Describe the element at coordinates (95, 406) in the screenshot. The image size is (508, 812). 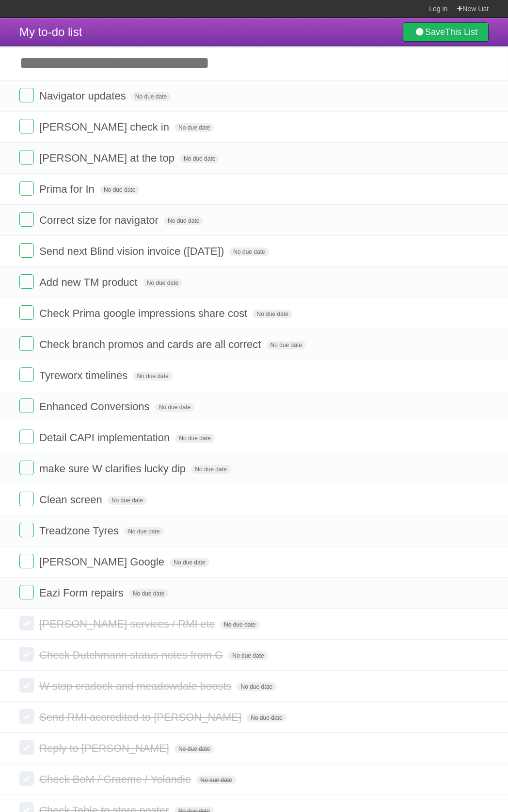
I see `span: Enhanced Conversions` at that location.